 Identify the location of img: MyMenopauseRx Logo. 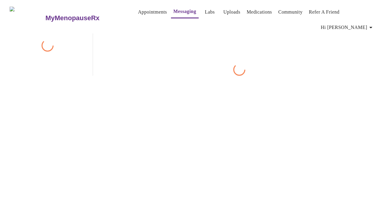
(27, 18).